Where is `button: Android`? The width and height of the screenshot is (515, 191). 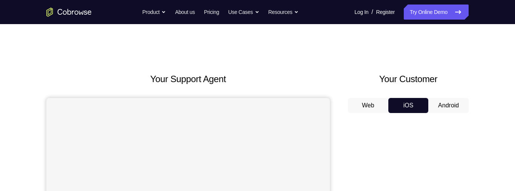 button: Android is located at coordinates (448, 105).